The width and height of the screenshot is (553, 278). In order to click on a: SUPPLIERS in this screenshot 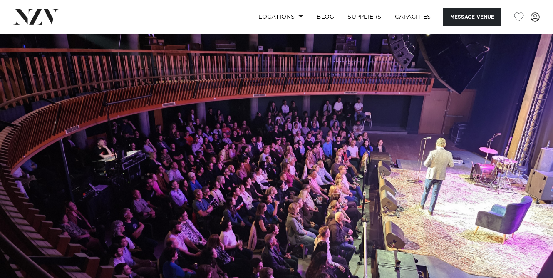, I will do `click(364, 17)`.